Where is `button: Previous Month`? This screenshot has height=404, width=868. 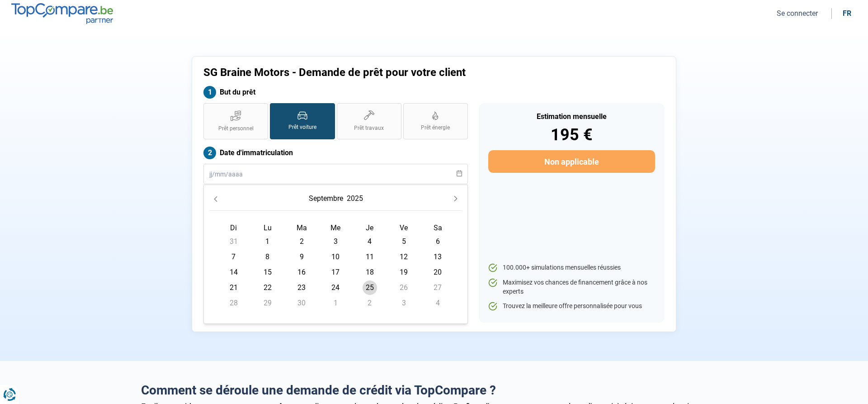
button: Previous Month is located at coordinates (215, 198).